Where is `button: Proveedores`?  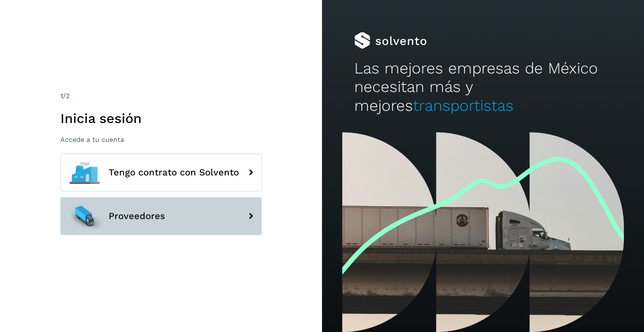
button: Proveedores is located at coordinates (161, 216).